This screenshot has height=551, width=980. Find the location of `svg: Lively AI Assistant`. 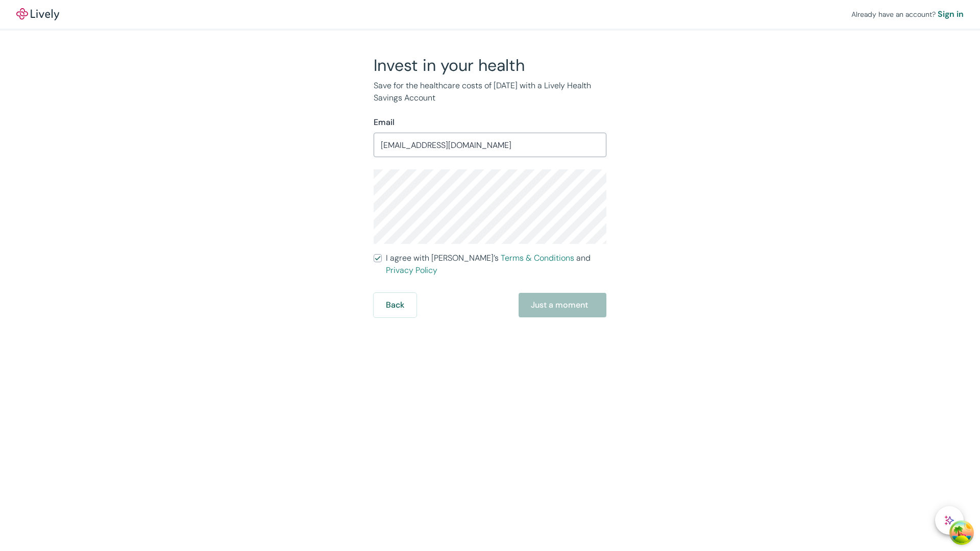

svg: Lively AI Assistant is located at coordinates (949, 521).